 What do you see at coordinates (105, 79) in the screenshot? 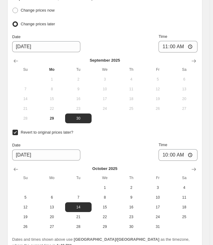
I see `span: 3` at bounding box center [105, 79].